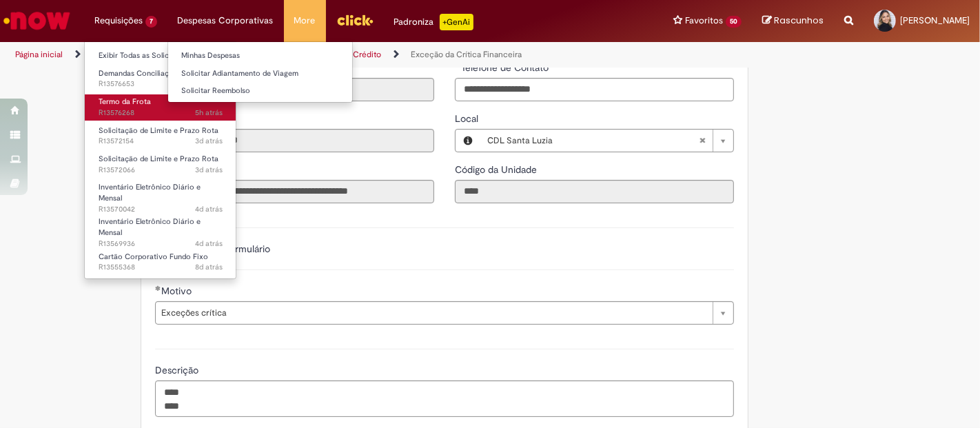 This screenshot has width=980, height=428. Describe the element at coordinates (294, 140) in the screenshot. I see `input: Email` at that location.